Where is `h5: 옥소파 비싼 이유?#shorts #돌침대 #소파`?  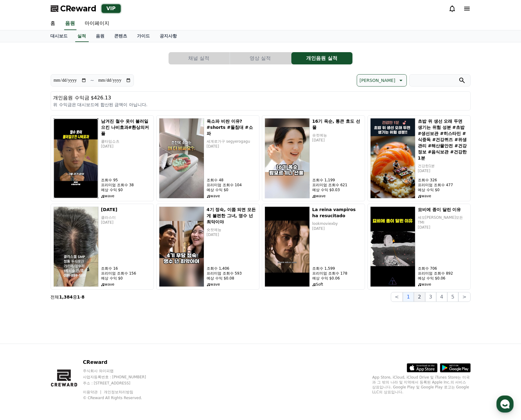
h5: 옥소파 비싼 이유?#shorts #돌침대 #소파 is located at coordinates (232, 127).